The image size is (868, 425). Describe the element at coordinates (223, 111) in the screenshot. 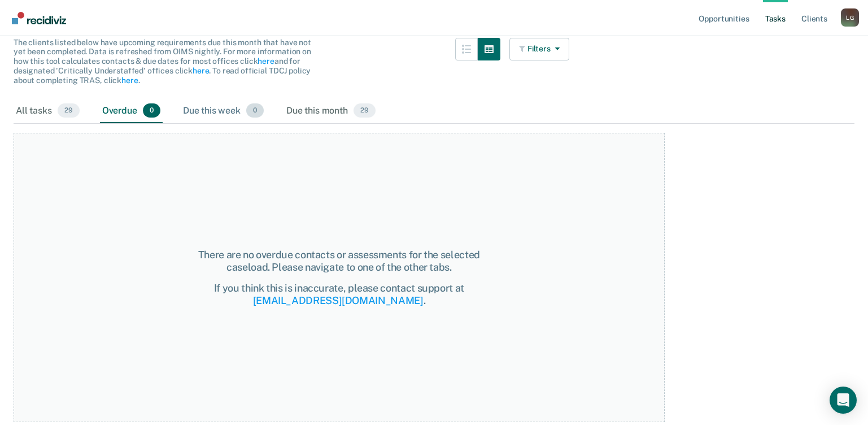

I see `div: Due this week0` at that location.